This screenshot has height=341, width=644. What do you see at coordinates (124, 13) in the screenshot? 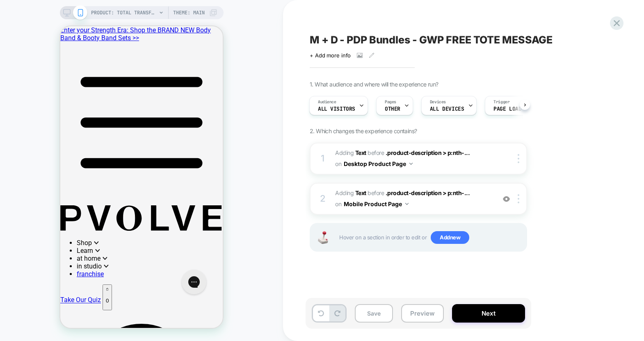
I see `span: PRODUCT: Total Transformation Bundle [3m]` at bounding box center [124, 13].